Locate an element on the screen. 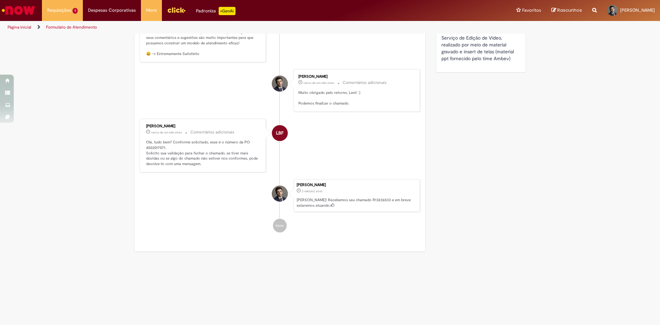  p: Muito obrigado pelo retorno, Leni! :) Podemos finalizar o chamado. is located at coordinates (356, 98).